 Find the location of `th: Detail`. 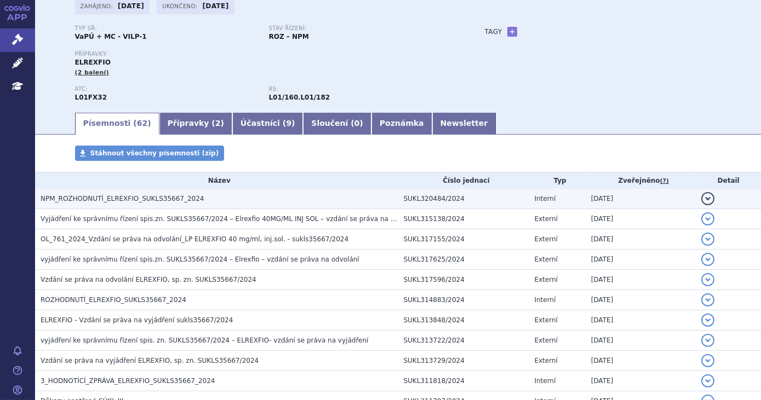

th: Detail is located at coordinates (728, 181).